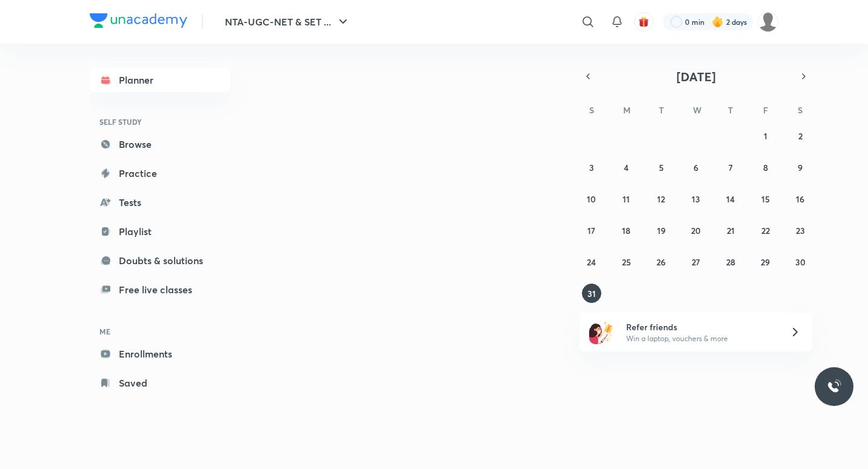 The width and height of the screenshot is (868, 469). What do you see at coordinates (834, 386) in the screenshot?
I see `img: ttu` at bounding box center [834, 386].